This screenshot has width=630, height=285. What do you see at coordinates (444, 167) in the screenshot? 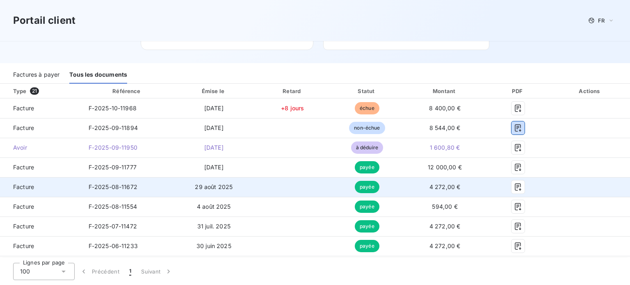
I see `span: 12 000,00 €` at bounding box center [444, 167].